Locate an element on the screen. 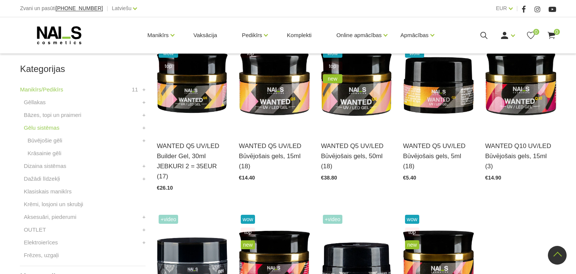  a: Dažādi līdzekļi is located at coordinates (42, 179).